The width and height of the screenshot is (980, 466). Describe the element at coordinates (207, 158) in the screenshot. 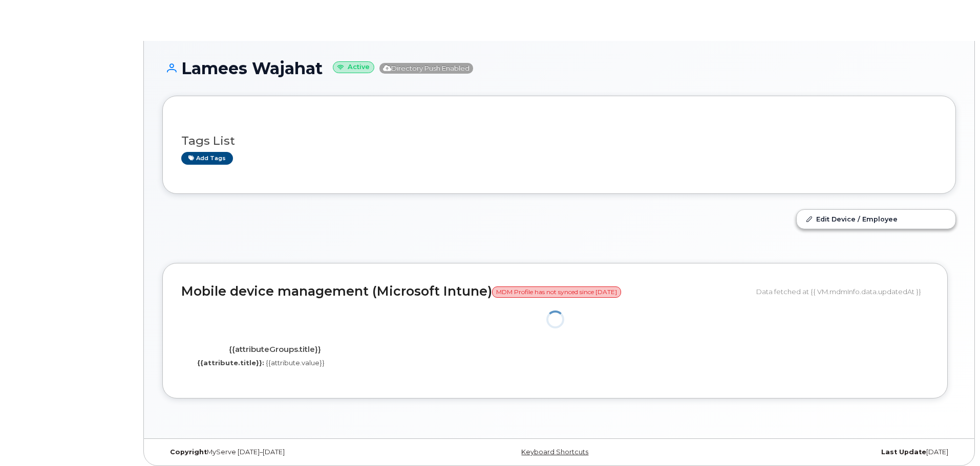

I see `a: Add tags` at that location.